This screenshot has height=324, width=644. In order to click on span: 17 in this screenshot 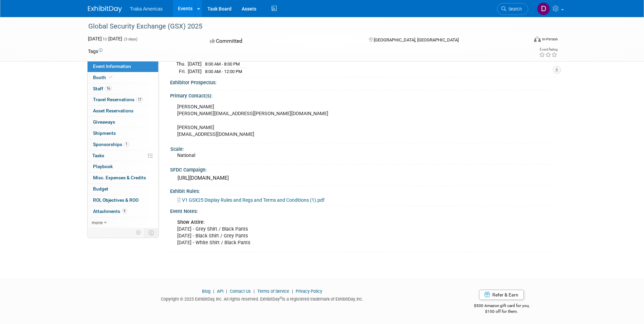, I will do `click(140, 99)`.